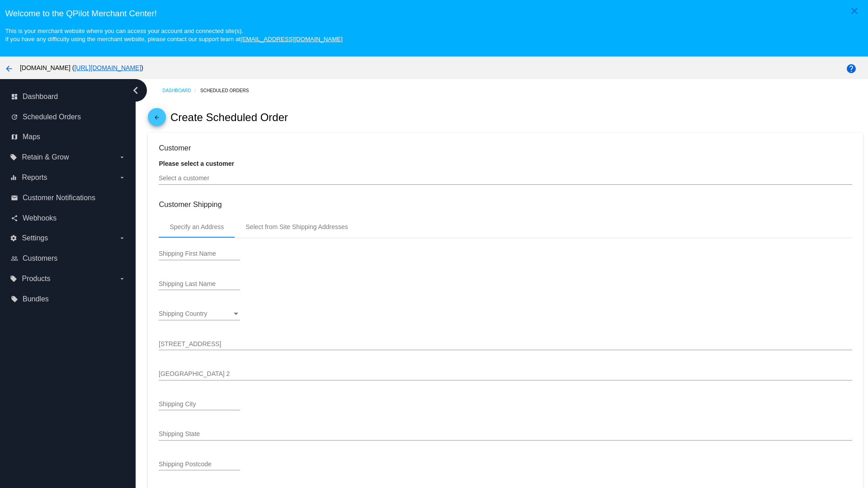 This screenshot has width=868, height=488. What do you see at coordinates (196, 227) in the screenshot?
I see `div: Specify an Address` at bounding box center [196, 227].